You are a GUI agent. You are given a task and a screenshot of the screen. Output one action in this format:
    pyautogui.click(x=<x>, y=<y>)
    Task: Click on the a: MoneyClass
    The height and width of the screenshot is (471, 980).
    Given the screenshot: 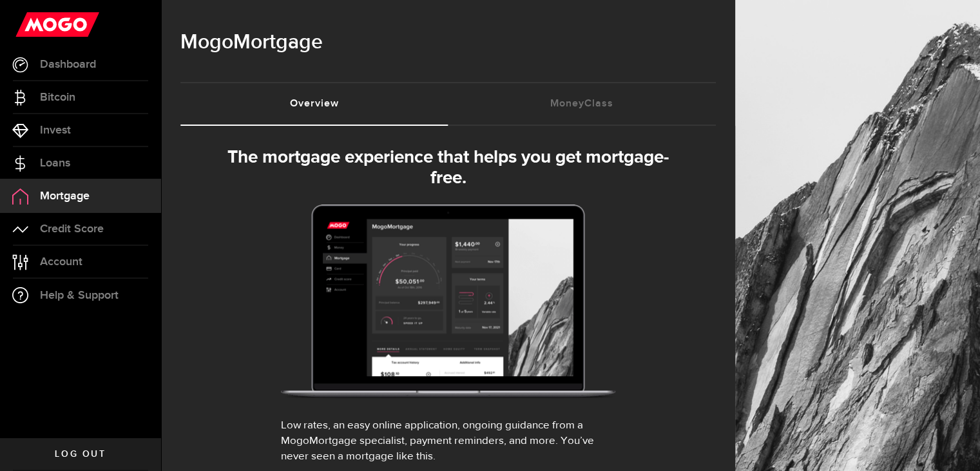 What is the action you would take?
    pyautogui.click(x=582, y=104)
    